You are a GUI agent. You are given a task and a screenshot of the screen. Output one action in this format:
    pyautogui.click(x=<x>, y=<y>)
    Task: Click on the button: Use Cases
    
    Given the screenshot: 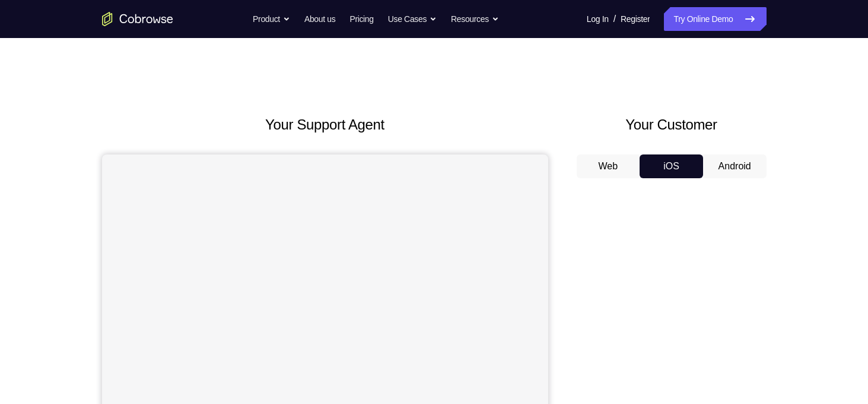 What is the action you would take?
    pyautogui.click(x=413, y=19)
    